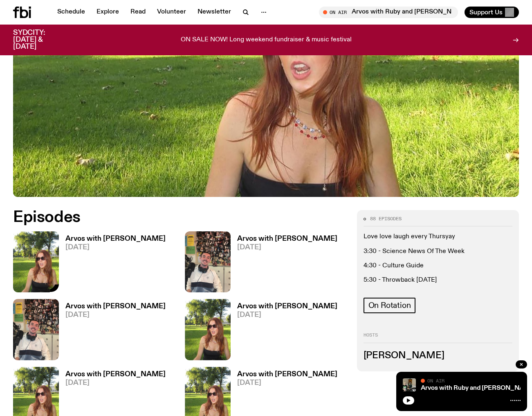 This screenshot has width=532, height=416. I want to click on img: Ruby wears a Collarbones t shirt and pretends to play the DJ decks, Al sings into a pringles can...., so click(409, 384).